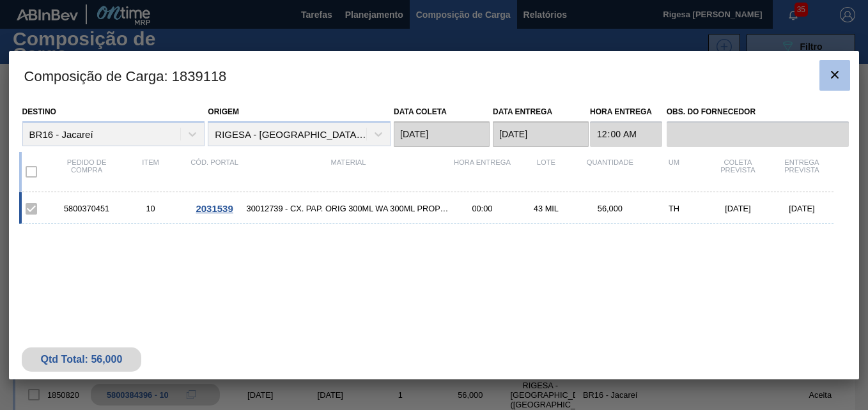 Image resolution: width=868 pixels, height=410 pixels. I want to click on span: 30012739 - CX. PAP. ORIG 300ML WA 300ML PROP 429, so click(348, 208).